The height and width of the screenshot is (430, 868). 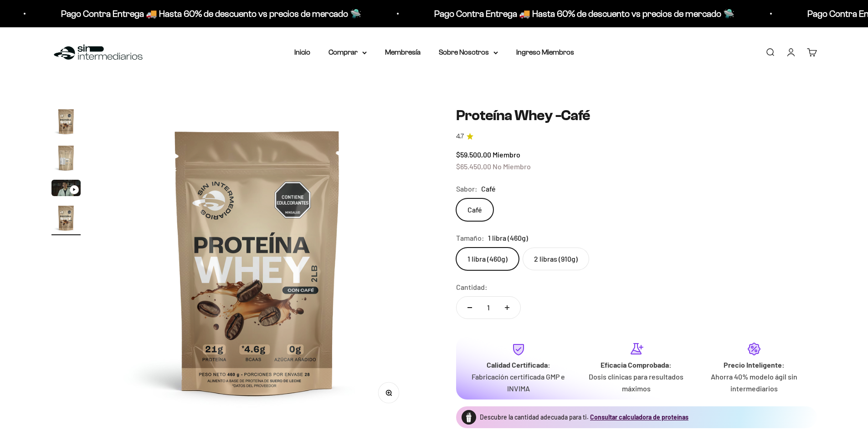 What do you see at coordinates (754, 365) in the screenshot?
I see `strong: Precio Inteligente:` at bounding box center [754, 365].